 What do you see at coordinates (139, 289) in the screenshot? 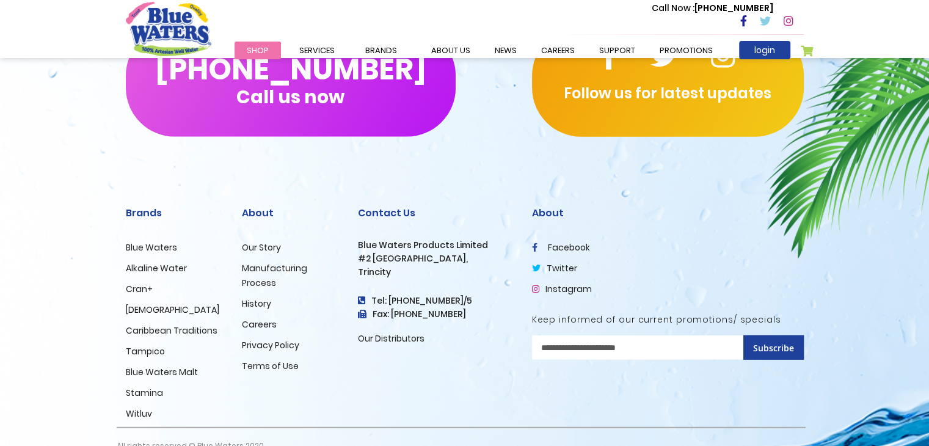
I see `a: Cran+` at bounding box center [139, 289].